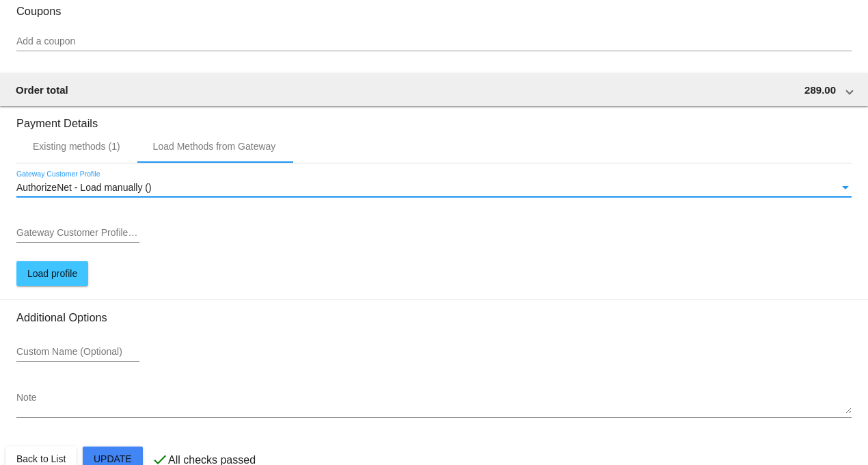  Describe the element at coordinates (434, 118) in the screenshot. I see `h3: Payment Details` at that location.